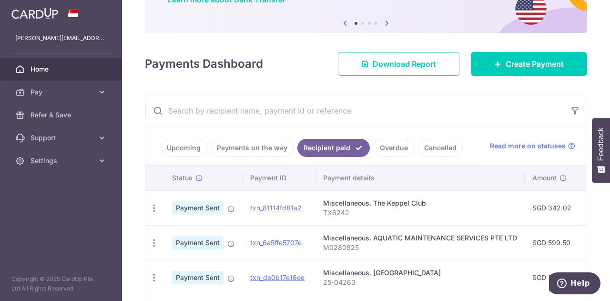 This screenshot has width=610, height=301. What do you see at coordinates (420, 212) in the screenshot?
I see `p: TX6242` at bounding box center [420, 212].